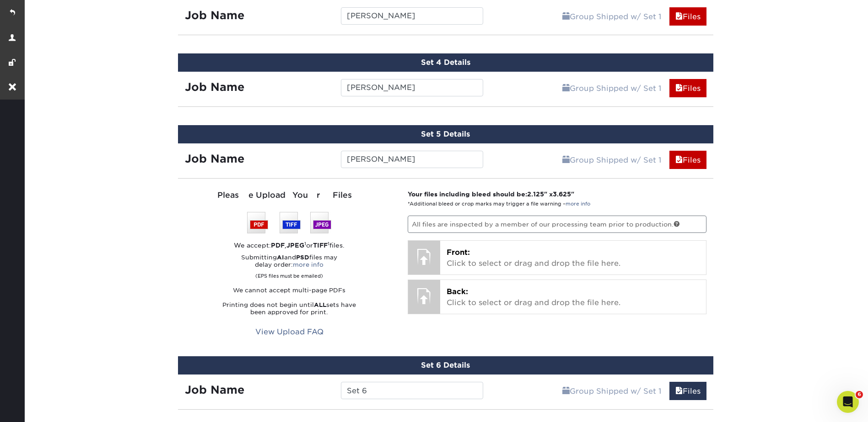  What do you see at coordinates (491, 194) in the screenshot?
I see `strong: Your files including bleed should be: " x "` at bounding box center [491, 194].